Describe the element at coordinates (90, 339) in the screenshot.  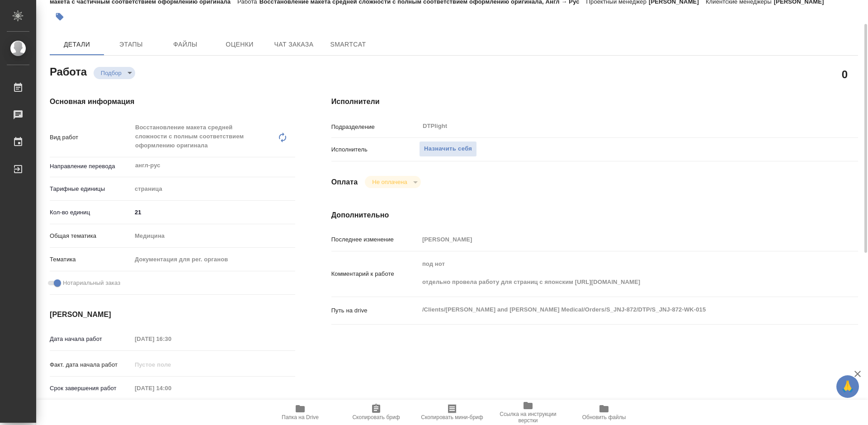
I see `p: Дата начала работ` at that location.